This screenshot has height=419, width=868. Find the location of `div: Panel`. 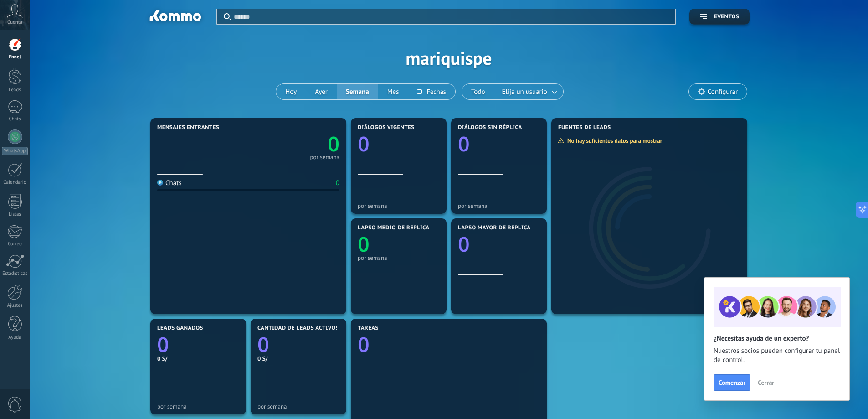

div: Panel is located at coordinates (15, 57).